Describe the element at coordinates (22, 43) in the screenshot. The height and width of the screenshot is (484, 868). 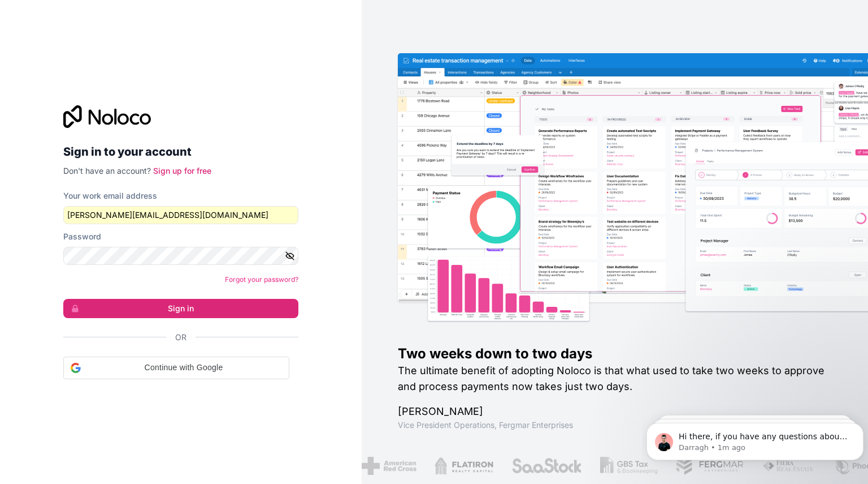
I see `img: Profile image for Darragh` at that location.